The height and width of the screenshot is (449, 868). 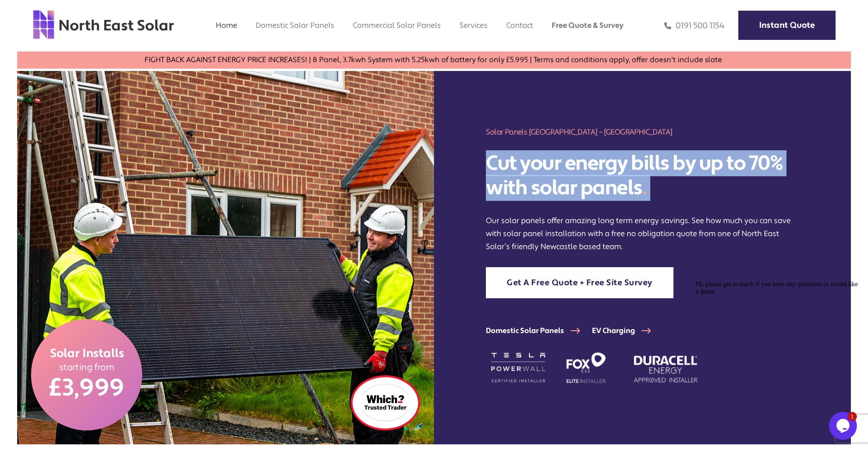 I want to click on span: Hi, please get in touch if you have any questions or would like a quote., so click(x=84, y=11).